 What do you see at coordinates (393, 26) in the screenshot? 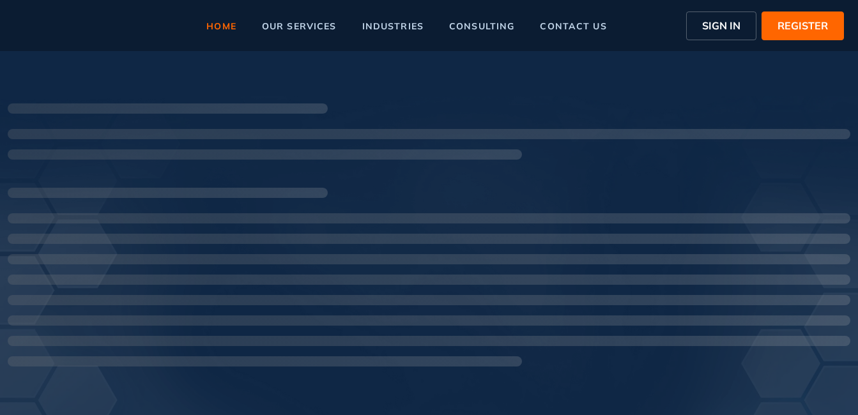
I see `span: industries` at bounding box center [393, 26].